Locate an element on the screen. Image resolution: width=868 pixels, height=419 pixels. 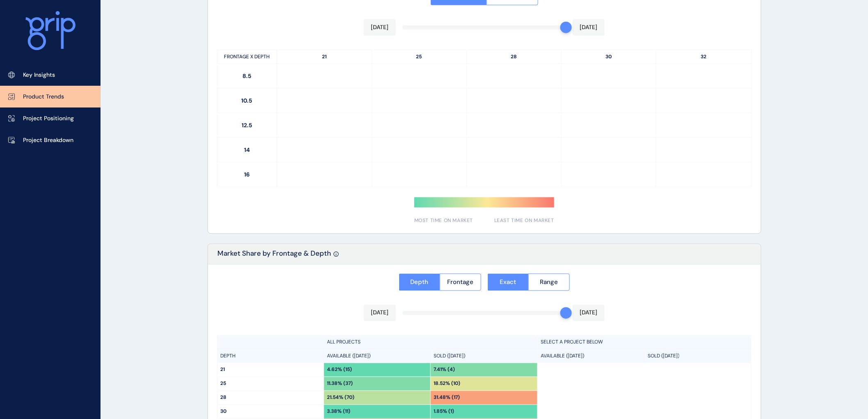
button: Depth is located at coordinates (420, 282).